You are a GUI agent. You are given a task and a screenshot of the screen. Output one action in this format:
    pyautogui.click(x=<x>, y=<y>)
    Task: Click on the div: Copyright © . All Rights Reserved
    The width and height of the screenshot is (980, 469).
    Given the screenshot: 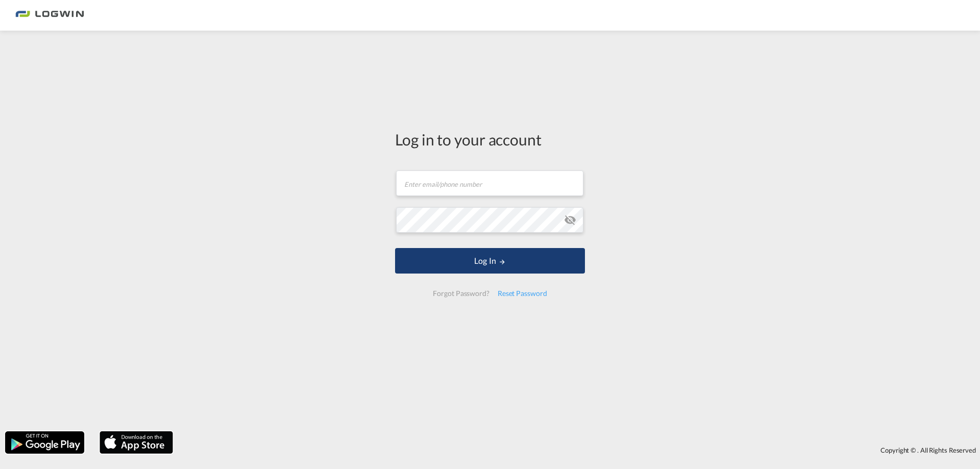 What is the action you would take?
    pyautogui.click(x=579, y=450)
    